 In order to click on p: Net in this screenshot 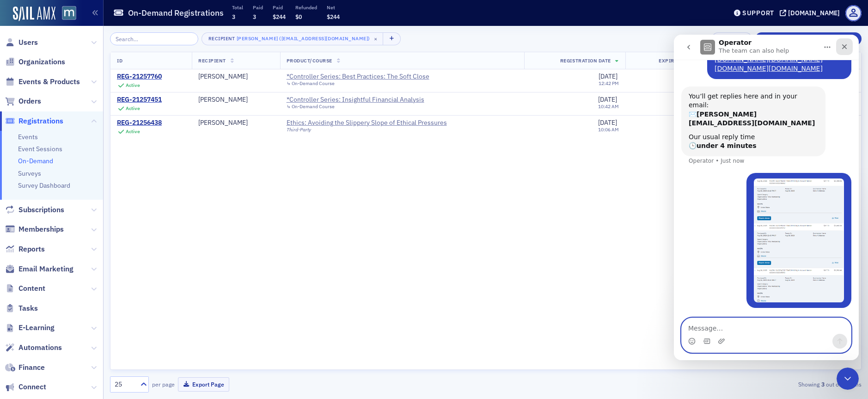, I will do `click(333, 8)`.